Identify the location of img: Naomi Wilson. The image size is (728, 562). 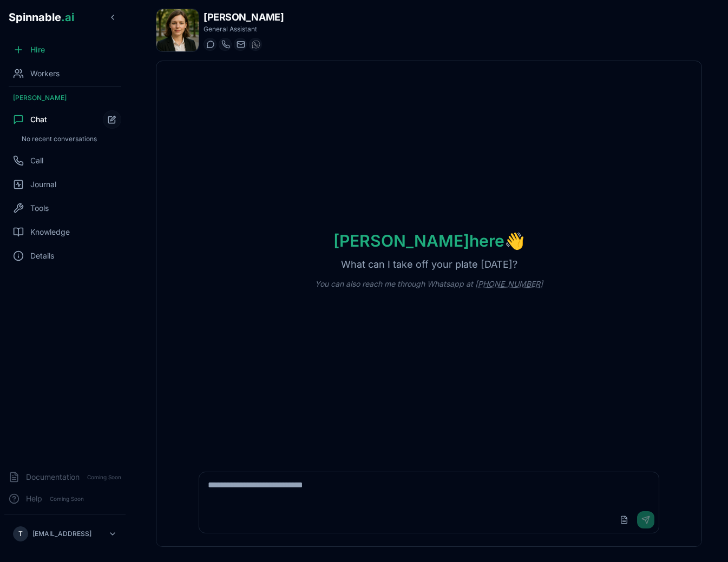
(178, 30).